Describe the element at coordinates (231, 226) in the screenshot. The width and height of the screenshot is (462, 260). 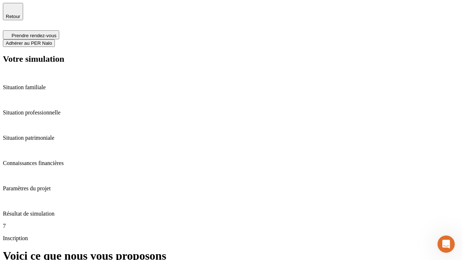
I see `p: 7` at that location.